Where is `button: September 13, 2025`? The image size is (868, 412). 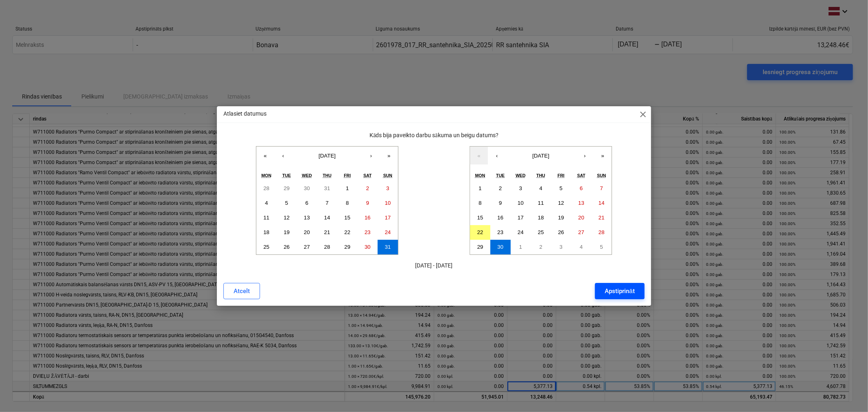
button: September 13, 2025 is located at coordinates (582, 203).